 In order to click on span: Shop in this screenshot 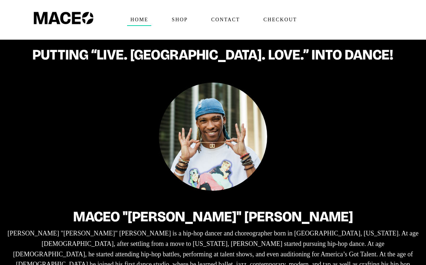, I will do `click(179, 20)`.